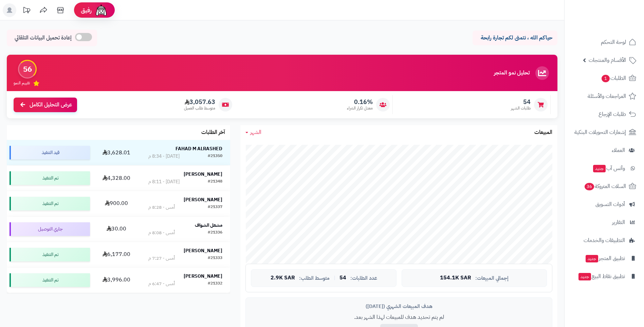 The image size is (644, 327). Describe the element at coordinates (618, 222) in the screenshot. I see `span: التقارير` at that location.